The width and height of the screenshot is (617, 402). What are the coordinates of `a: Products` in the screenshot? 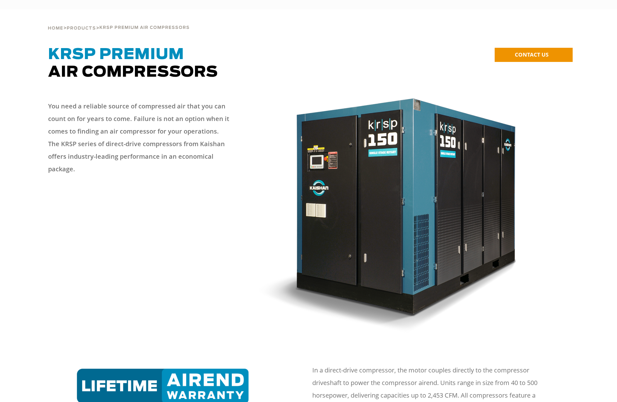 It's located at (81, 28).